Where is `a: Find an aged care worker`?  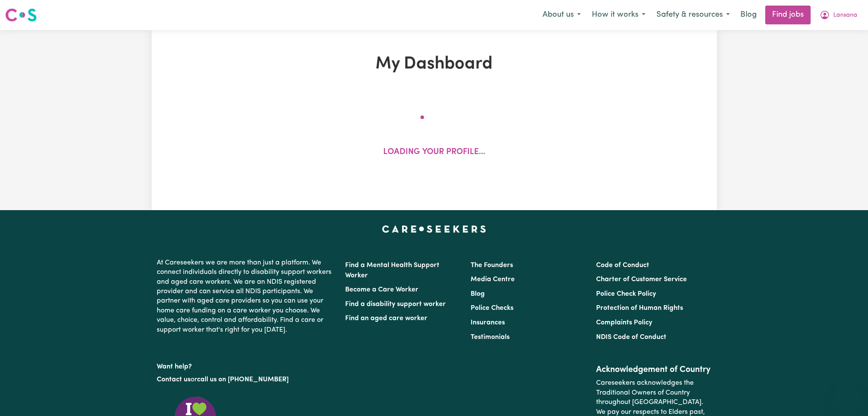 a: Find an aged care worker is located at coordinates (386, 318).